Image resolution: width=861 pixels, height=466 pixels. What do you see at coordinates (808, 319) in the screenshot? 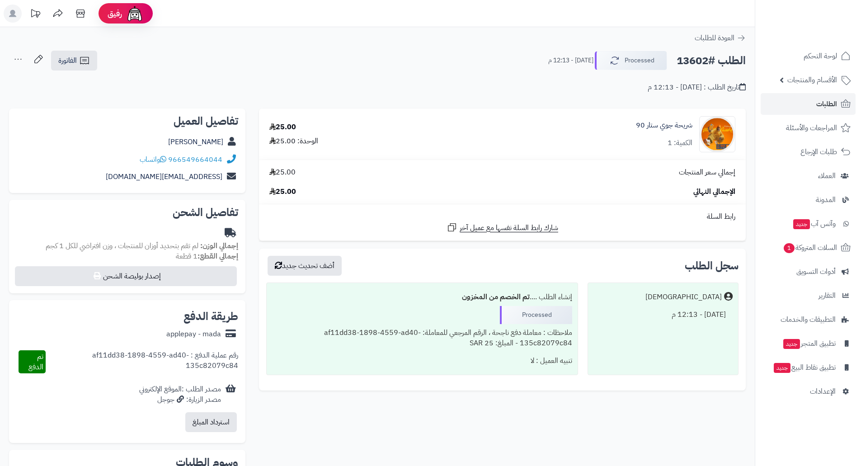
I see `a: التطبيقات والخدمات` at bounding box center [808, 319].